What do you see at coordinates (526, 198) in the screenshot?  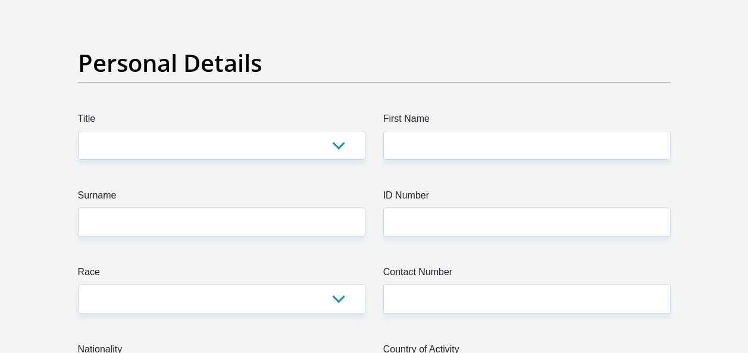 I see `label: ID Number` at bounding box center [526, 198].